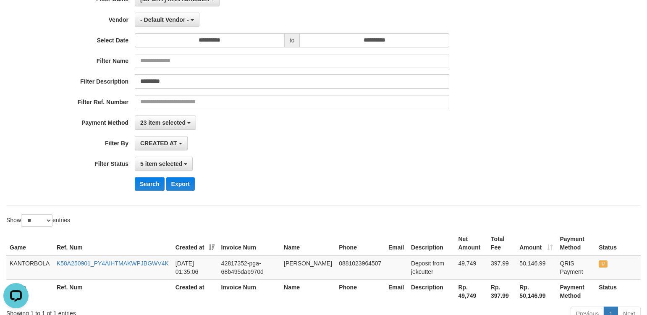 The image size is (647, 315). What do you see at coordinates (195, 291) in the screenshot?
I see `th: Created at` at bounding box center [195, 291].